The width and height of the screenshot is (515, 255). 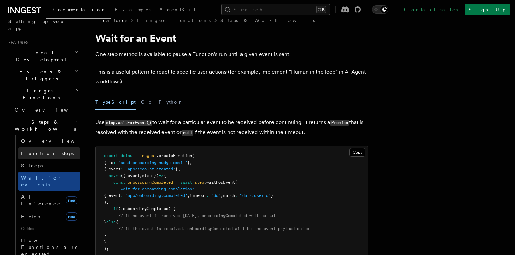 What do you see at coordinates (40, 56) in the screenshot?
I see `span: Local Development` at bounding box center [40, 56].